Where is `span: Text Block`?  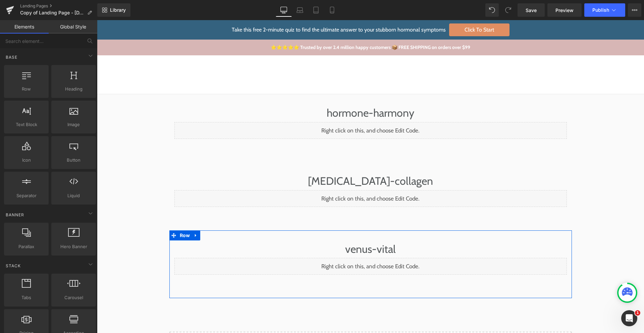 span: Text Block is located at coordinates (26, 125).